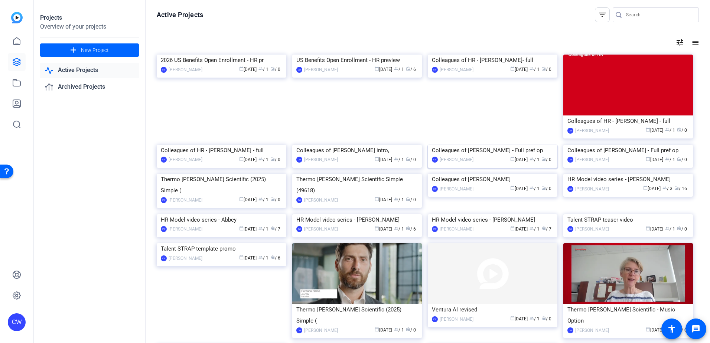  What do you see at coordinates (17, 17) in the screenshot?
I see `img: blue-gradient.svg` at bounding box center [17, 17].